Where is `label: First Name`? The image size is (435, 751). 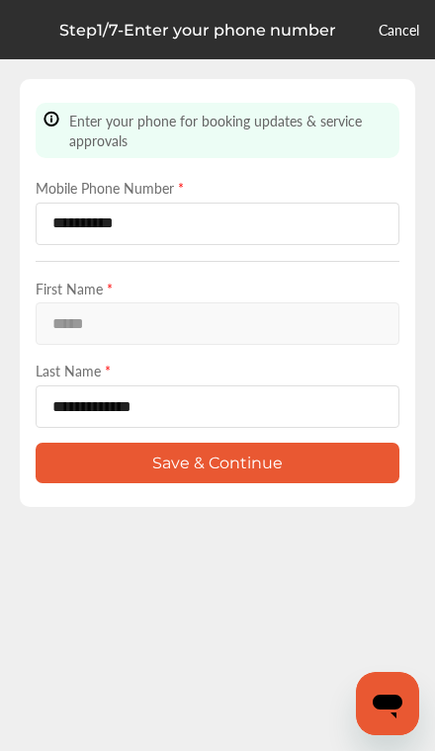
label: First Name is located at coordinates (217, 288).